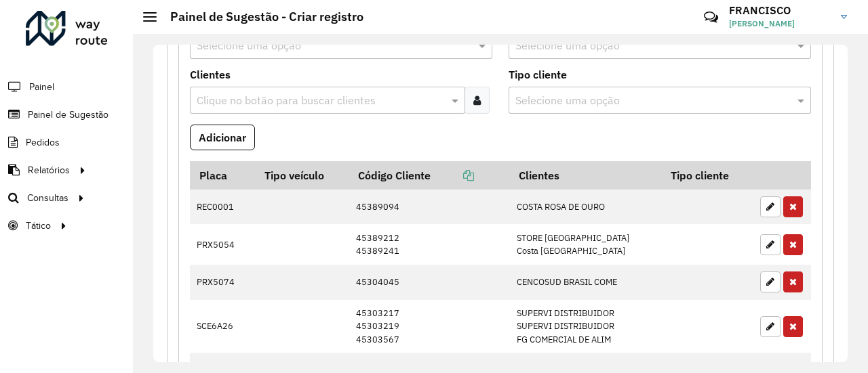 The image size is (868, 373). What do you see at coordinates (260, 17) in the screenshot?
I see `h2: Painel de Sugestão - Criar registro` at bounding box center [260, 17].